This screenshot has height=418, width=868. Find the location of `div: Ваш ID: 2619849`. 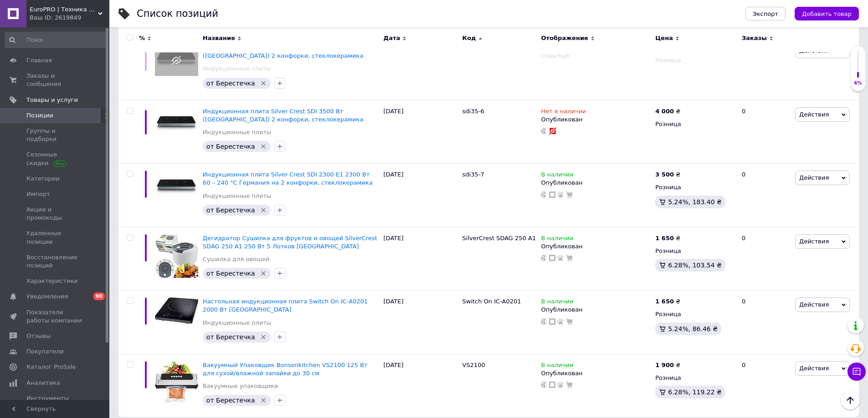

div: Ваш ID: 2619849 is located at coordinates (69, 18).